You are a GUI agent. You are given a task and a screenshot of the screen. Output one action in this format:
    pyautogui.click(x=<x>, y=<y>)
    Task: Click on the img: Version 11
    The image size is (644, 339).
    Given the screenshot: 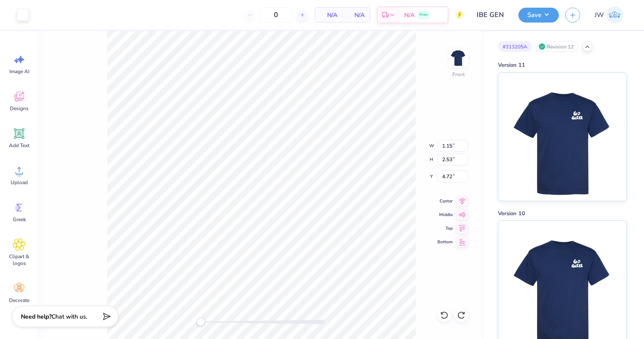 What is the action you would take?
    pyautogui.click(x=562, y=137)
    